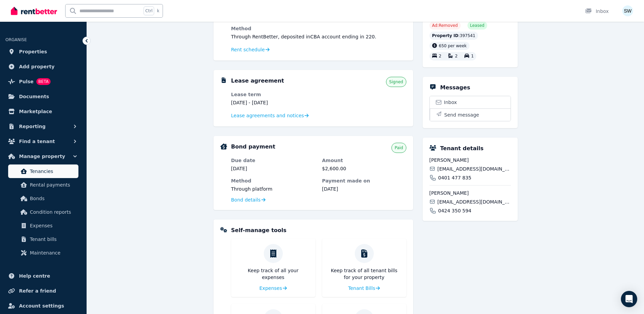  I want to click on span: Rental payments, so click(52, 185).